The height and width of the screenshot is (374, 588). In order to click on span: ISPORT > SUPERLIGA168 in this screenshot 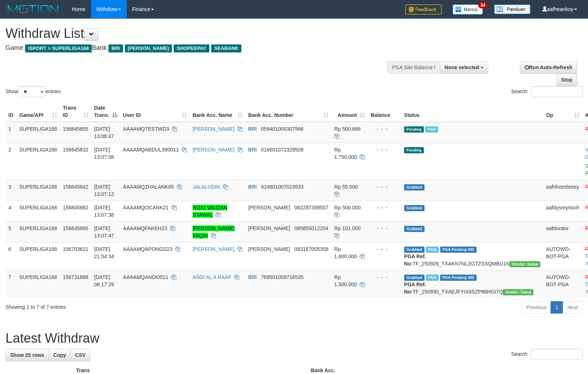, I will do `click(58, 48)`.